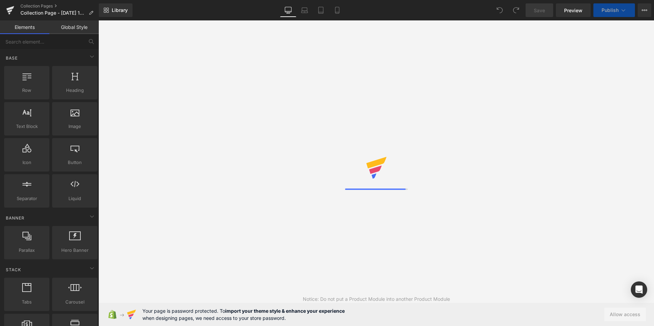 The height and width of the screenshot is (326, 654). What do you see at coordinates (75, 163) in the screenshot?
I see `span: Button` at bounding box center [75, 163].